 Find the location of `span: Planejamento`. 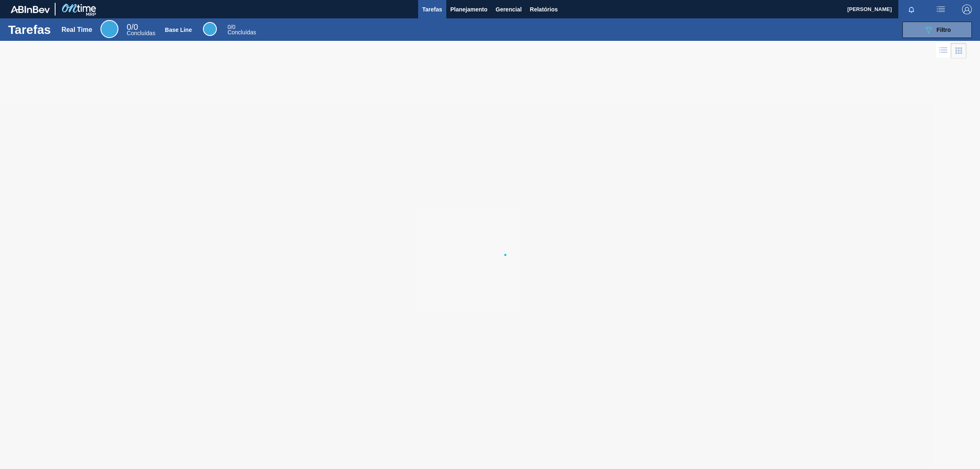

span: Planejamento is located at coordinates (469, 9).